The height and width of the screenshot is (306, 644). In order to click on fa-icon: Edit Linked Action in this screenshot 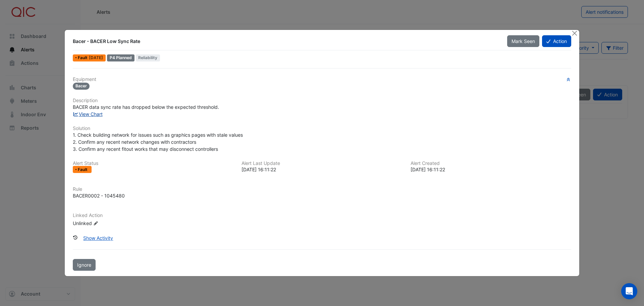, I will do `click(96, 223)`.